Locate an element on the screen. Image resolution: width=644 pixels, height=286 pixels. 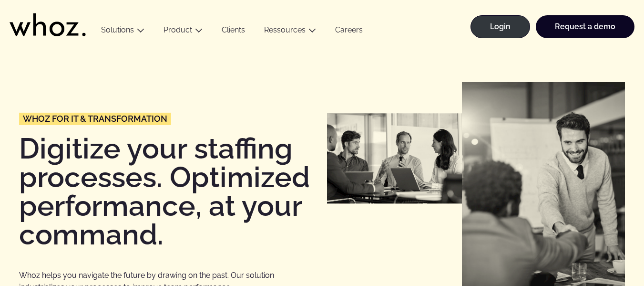
button: Product is located at coordinates (183, 31).